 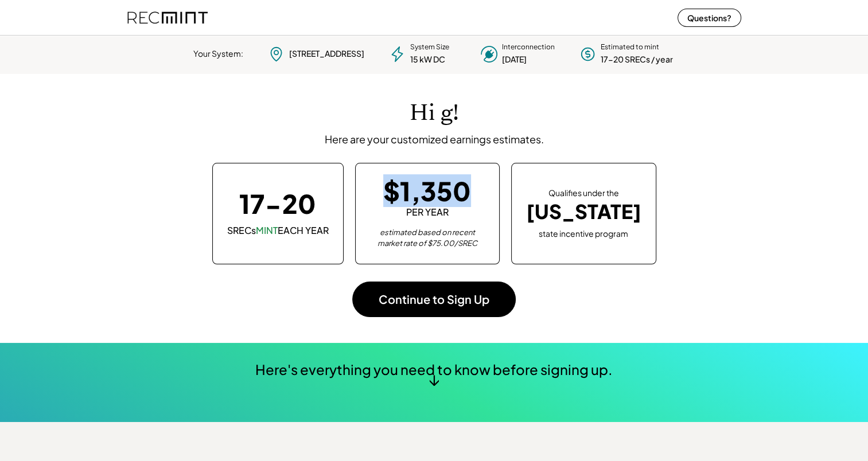 I want to click on div: $1,350, so click(x=427, y=190).